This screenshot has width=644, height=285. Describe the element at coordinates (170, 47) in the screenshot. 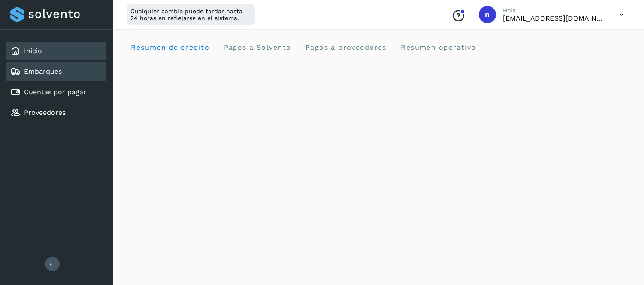

I see `span: Resumen de crédito` at that location.